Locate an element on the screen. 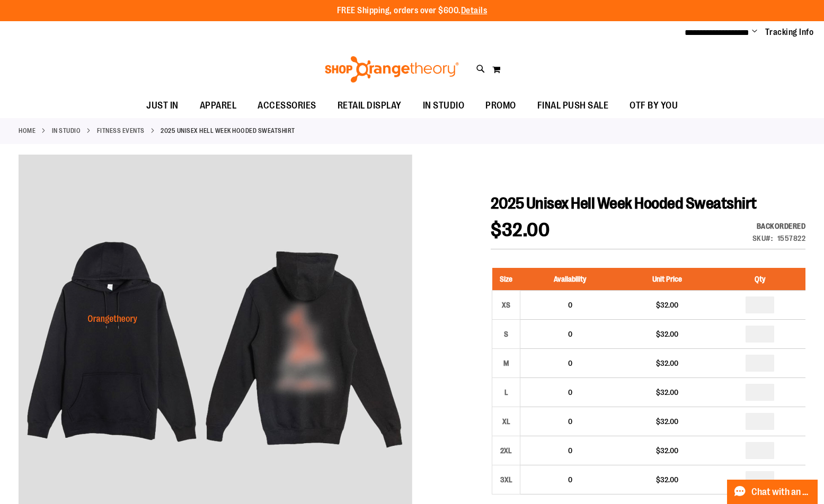  div: Availability is located at coordinates (779, 226).